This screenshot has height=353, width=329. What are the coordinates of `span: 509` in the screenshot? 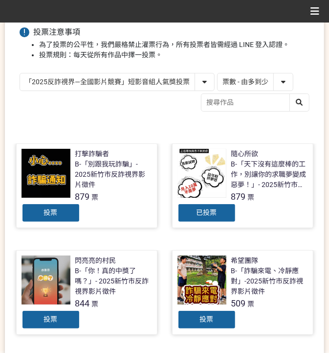 It's located at (239, 303).